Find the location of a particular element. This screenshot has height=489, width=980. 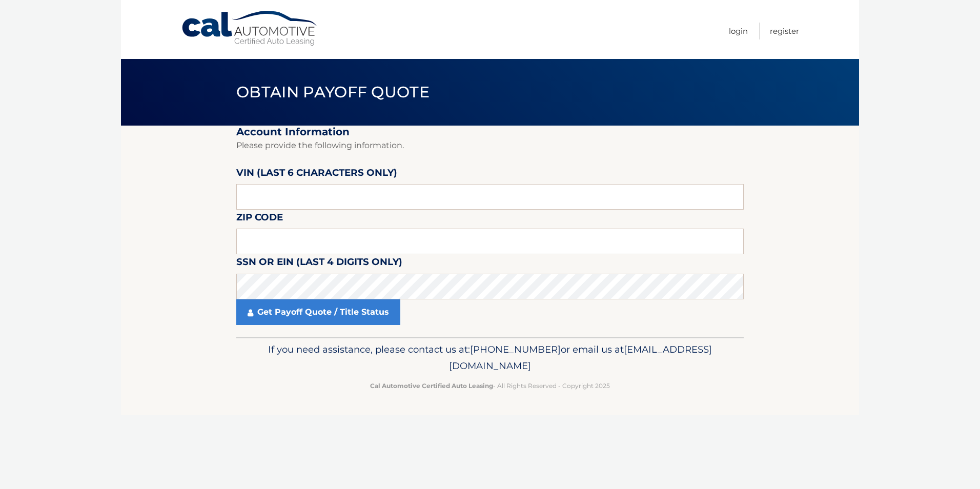

p: If you need assistance, please contact us at: or email us at is located at coordinates (490, 358).